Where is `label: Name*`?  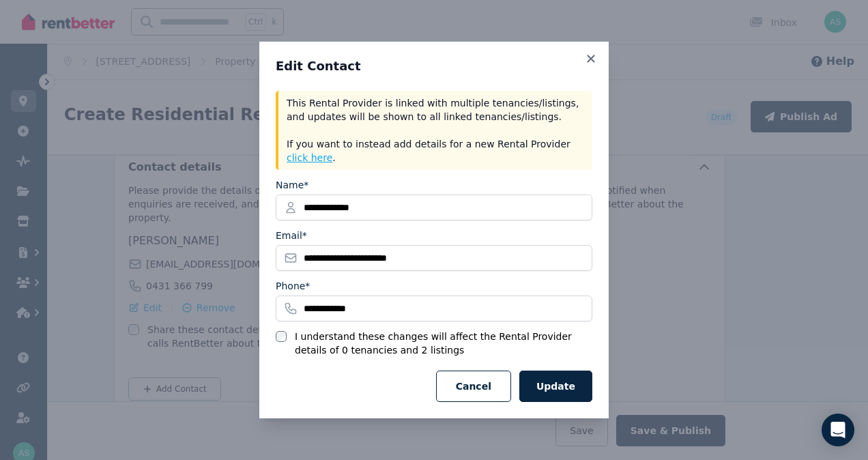 label: Name* is located at coordinates (292, 185).